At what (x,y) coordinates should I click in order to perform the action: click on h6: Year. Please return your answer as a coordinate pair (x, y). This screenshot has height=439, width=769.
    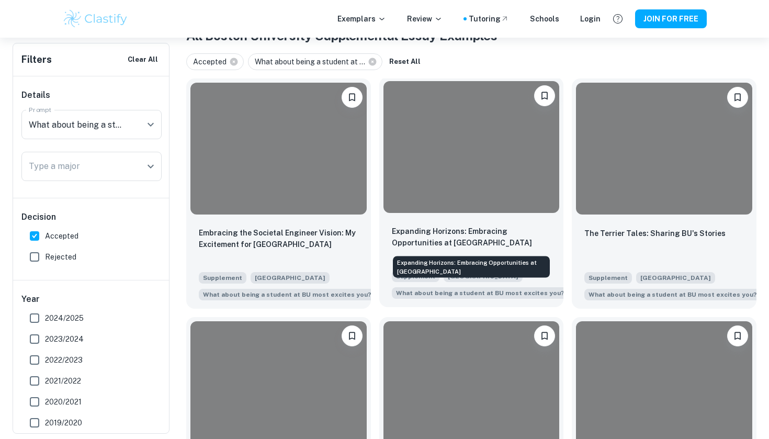
    Looking at the image, I should click on (92, 299).